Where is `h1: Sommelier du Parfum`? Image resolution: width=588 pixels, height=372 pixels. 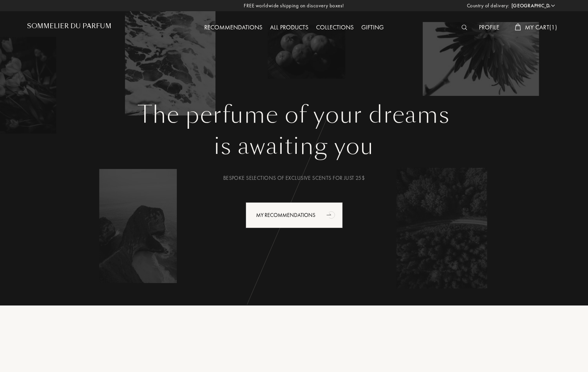
h1: Sommelier du Parfum is located at coordinates (69, 26).